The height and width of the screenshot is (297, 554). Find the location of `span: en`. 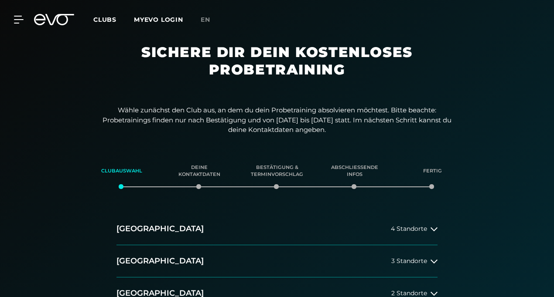

span: en is located at coordinates (205, 20).